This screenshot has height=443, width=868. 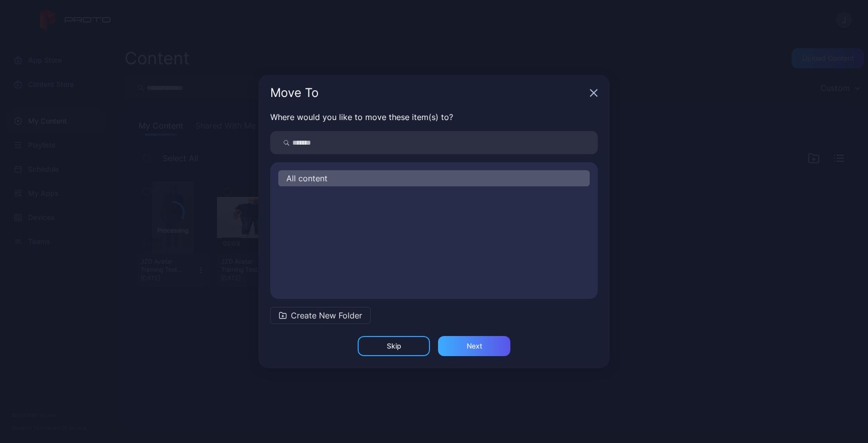 What do you see at coordinates (321, 315) in the screenshot?
I see `button: Create New Folder` at bounding box center [321, 315].